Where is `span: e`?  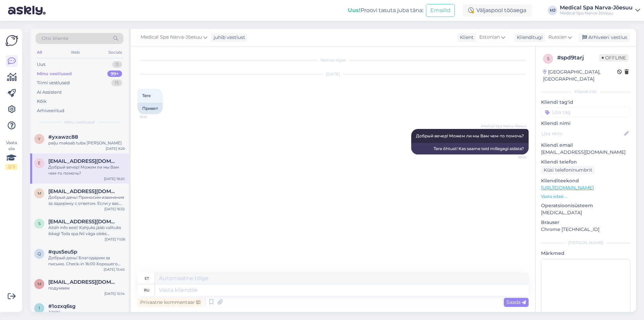 span: e is located at coordinates (39, 163).